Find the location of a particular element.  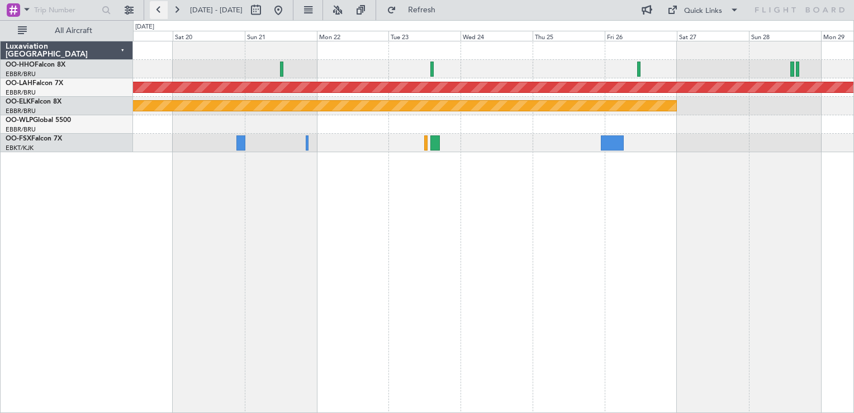

a: EBKT/KJK is located at coordinates (20, 148).